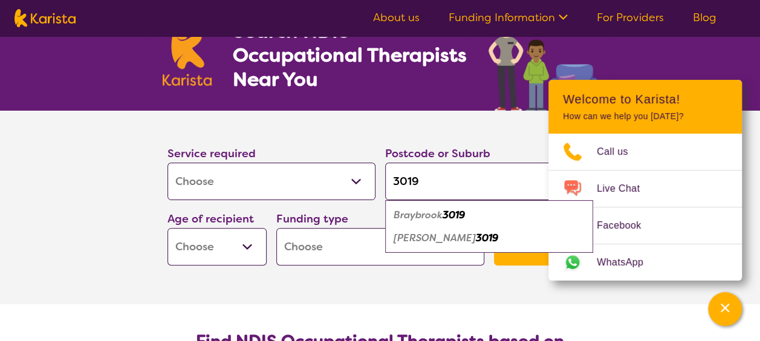 This screenshot has height=341, width=760. I want to click on ul: Choose channel, so click(645, 207).